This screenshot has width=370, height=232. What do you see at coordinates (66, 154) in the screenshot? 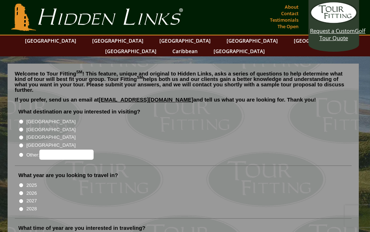
I see `input: Other:` at bounding box center [66, 154].